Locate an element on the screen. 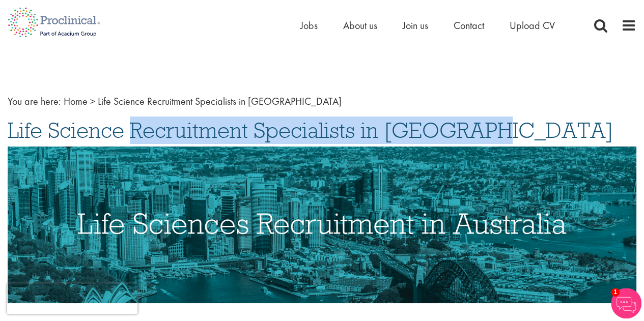  span: You are here: is located at coordinates (34, 101).